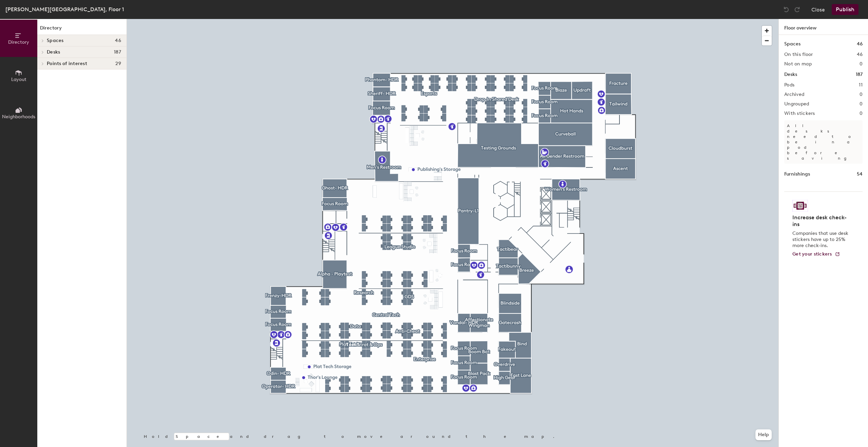 The height and width of the screenshot is (447, 868). Describe the element at coordinates (797, 104) in the screenshot. I see `h2: Ungrouped` at that location.